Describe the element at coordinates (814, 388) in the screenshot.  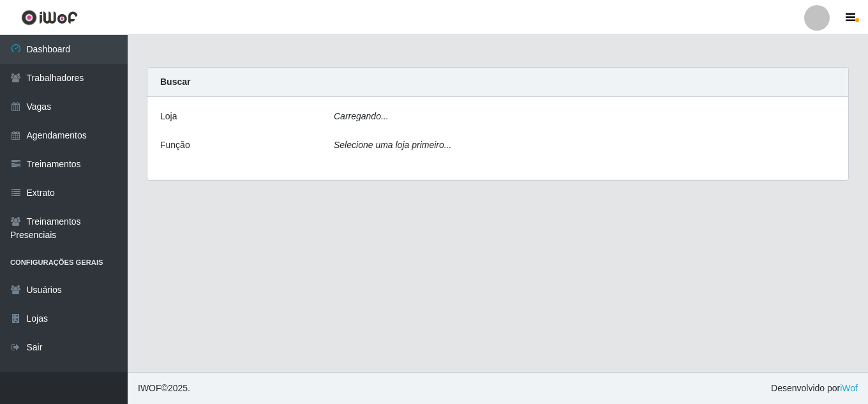
I see `span: Desenvolvido por` at that location.